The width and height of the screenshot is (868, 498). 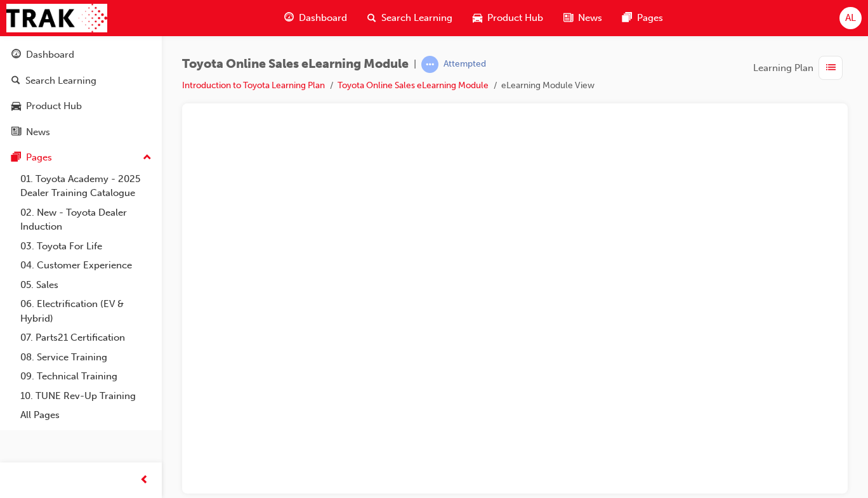 I want to click on a: news-iconNews, so click(x=582, y=18).